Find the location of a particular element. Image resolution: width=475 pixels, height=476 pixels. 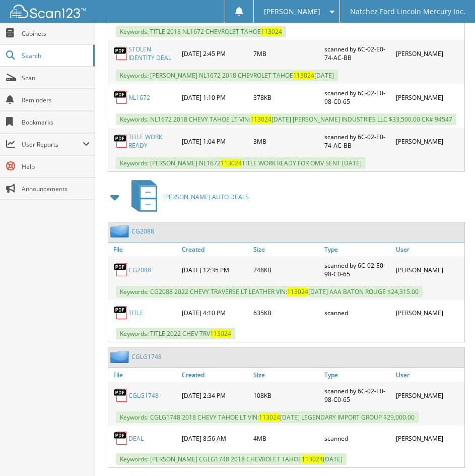

a: NL1672 is located at coordinates (139, 97).